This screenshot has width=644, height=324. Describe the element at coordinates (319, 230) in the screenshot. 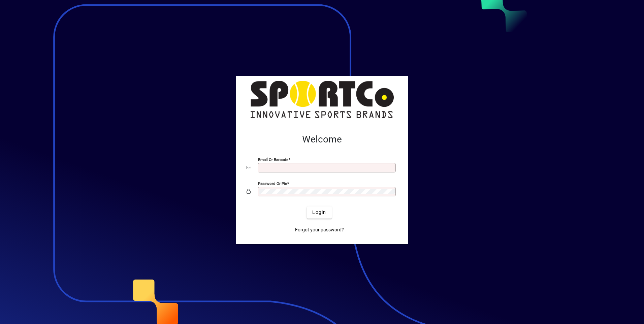

I see `a: Forgot your password?` at that location.